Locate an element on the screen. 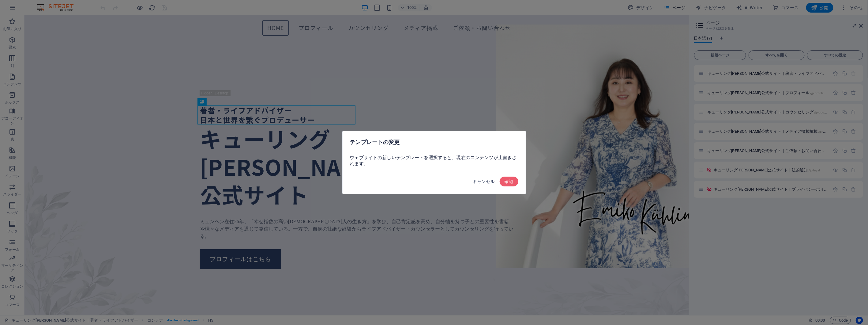 Image resolution: width=868 pixels, height=325 pixels. span: 確認 is located at coordinates (509, 182).